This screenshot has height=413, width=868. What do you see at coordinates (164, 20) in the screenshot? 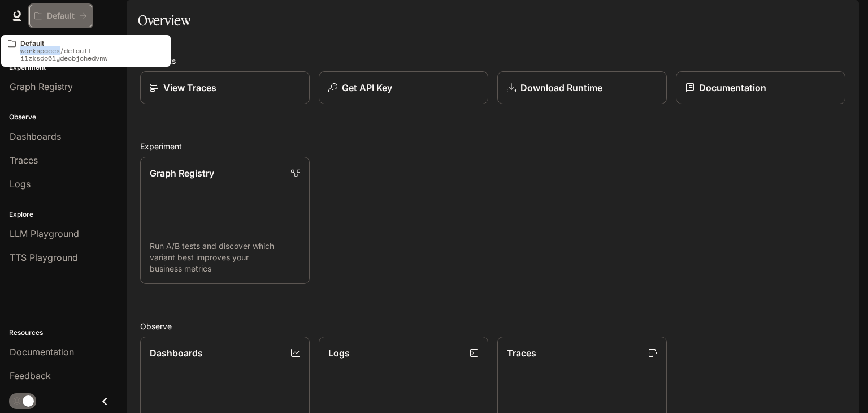
I see `h1: Overview` at bounding box center [164, 20].